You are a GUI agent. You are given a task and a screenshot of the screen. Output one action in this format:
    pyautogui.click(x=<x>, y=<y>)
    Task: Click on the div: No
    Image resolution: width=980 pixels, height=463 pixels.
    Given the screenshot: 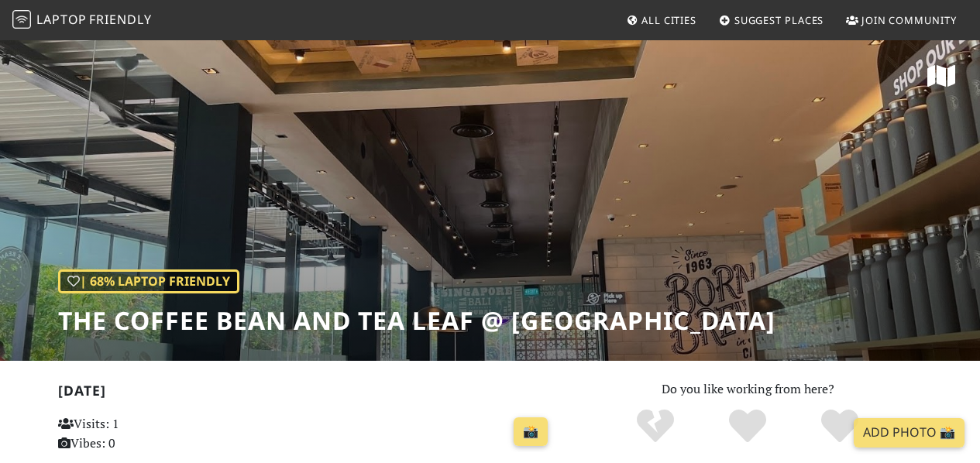 What is the action you would take?
    pyautogui.click(x=655, y=427)
    